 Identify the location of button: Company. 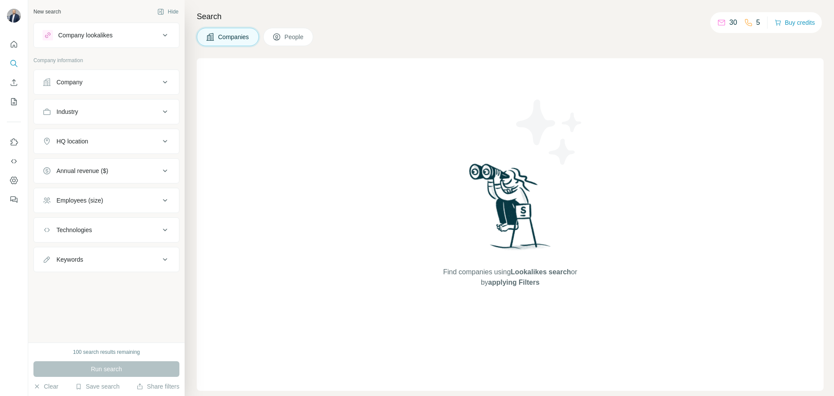
(106, 82).